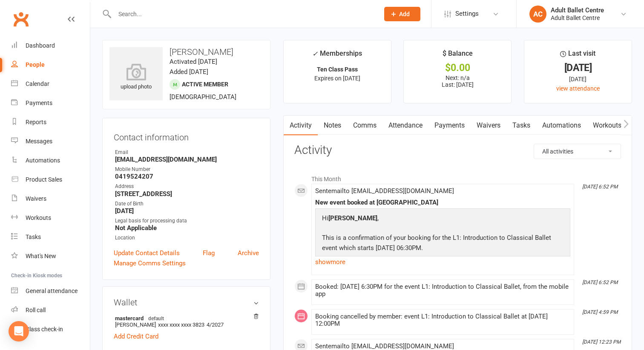  Describe the element at coordinates (35, 65) in the screenshot. I see `div: People` at that location.